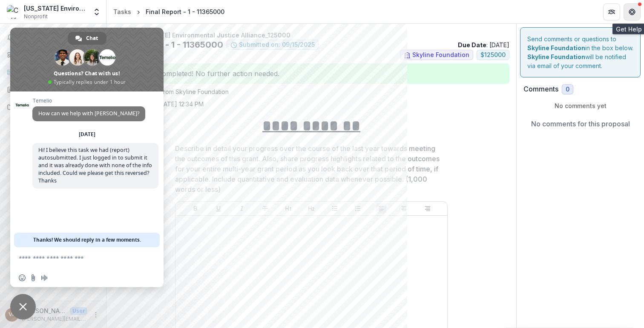 This screenshot has height=328, width=644. What do you see at coordinates (12, 314) in the screenshot?
I see `div: Valeria Paredes` at bounding box center [12, 314].